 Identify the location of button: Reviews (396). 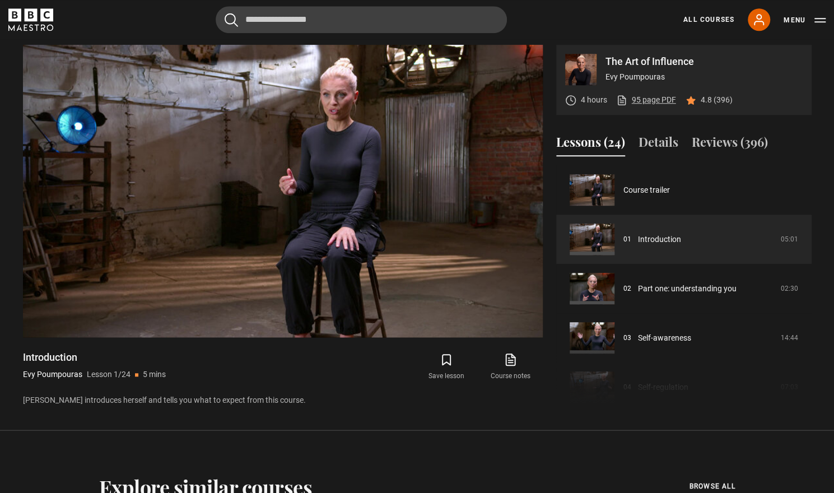
(730, 145).